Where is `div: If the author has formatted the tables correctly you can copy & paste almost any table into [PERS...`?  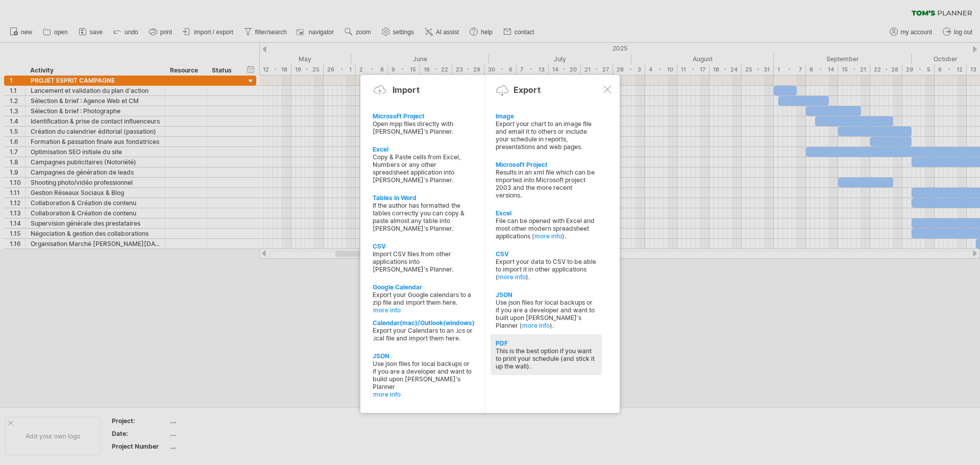
div: If the author has formatted the tables correctly you can copy & paste almost any table into [PERS... is located at coordinates (423, 217).